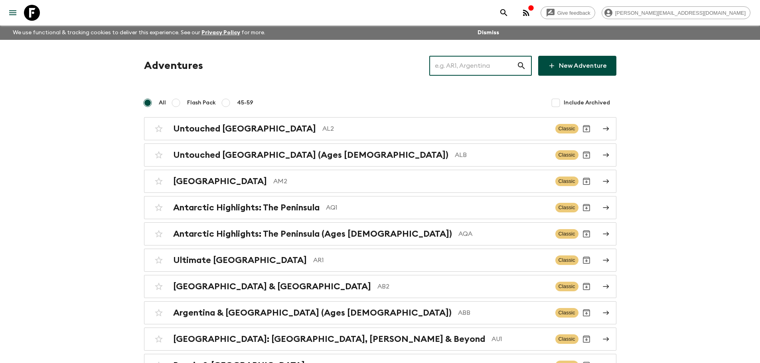 Image resolution: width=760 pixels, height=363 pixels. I want to click on p: We use functional & tracking cookies to deliver this experience. See our for more., so click(139, 33).